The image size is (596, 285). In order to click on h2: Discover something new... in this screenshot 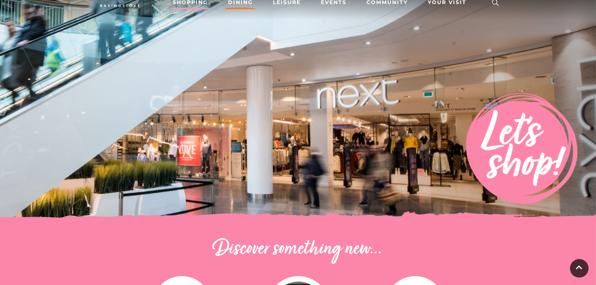, I will do `click(298, 249)`.